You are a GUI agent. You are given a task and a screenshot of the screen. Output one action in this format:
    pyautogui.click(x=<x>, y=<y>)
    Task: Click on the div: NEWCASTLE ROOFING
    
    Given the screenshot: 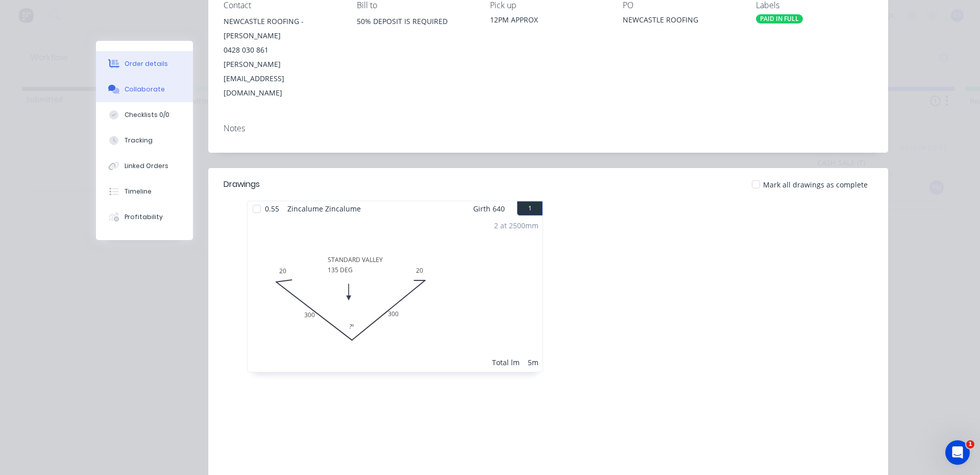 What is the action you would take?
    pyautogui.click(x=681, y=21)
    